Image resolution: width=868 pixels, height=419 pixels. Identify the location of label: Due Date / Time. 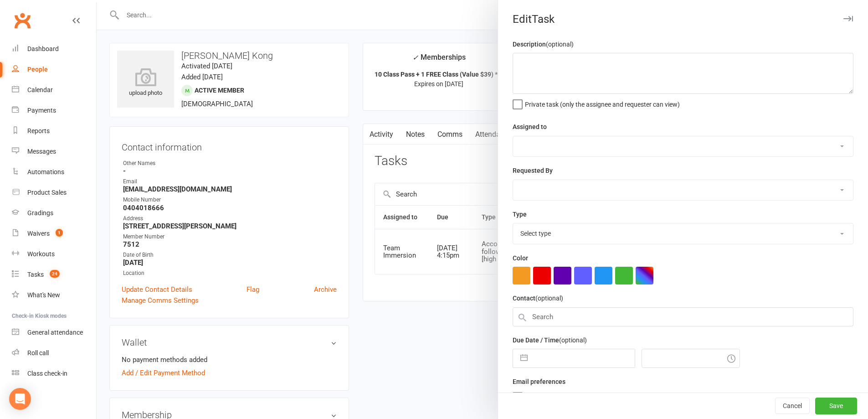
(549, 340).